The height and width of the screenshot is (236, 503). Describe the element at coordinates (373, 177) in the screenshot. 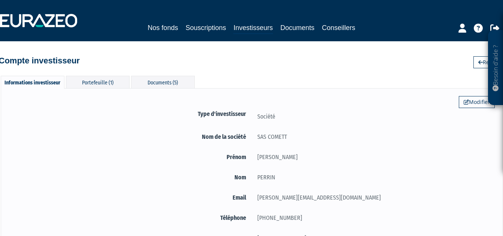

I see `div: PERRIN` at that location.